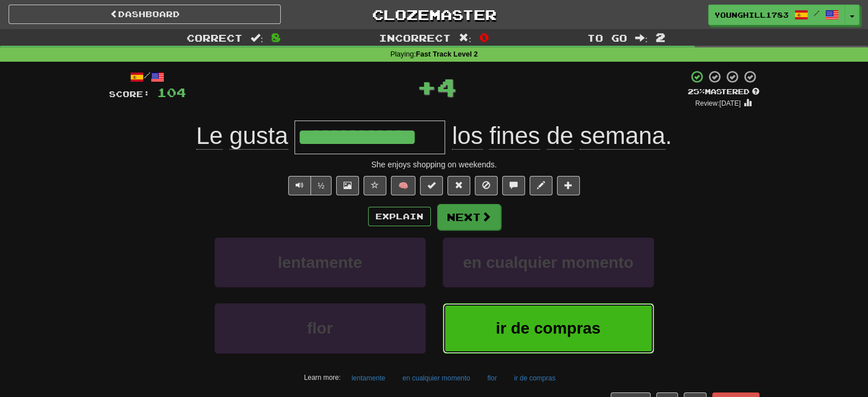 The height and width of the screenshot is (397, 868). Describe the element at coordinates (130, 94) in the screenshot. I see `span: Score:` at that location.